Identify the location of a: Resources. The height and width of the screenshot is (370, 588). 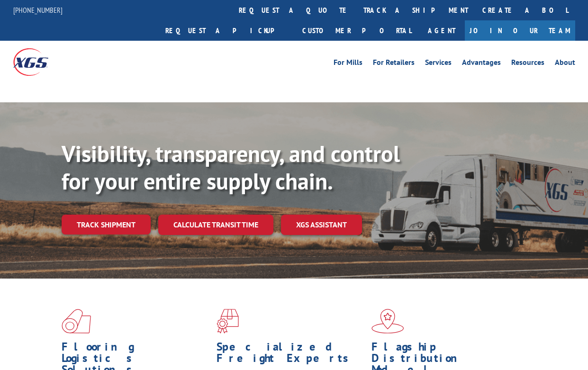
(528, 64).